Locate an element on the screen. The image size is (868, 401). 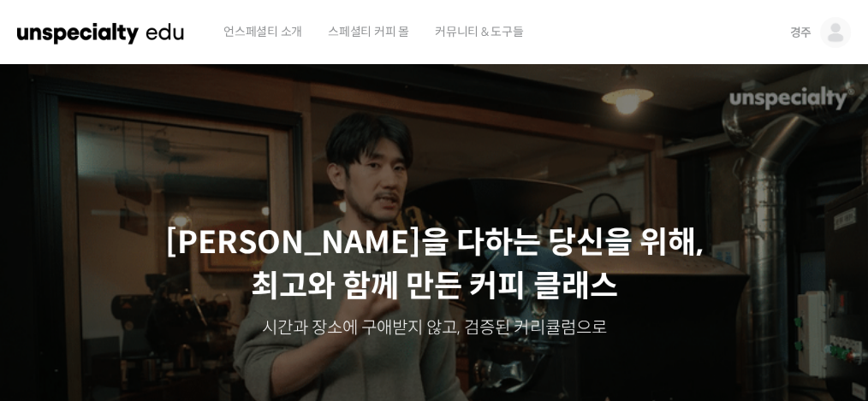
a: 설정 is located at coordinates (274, 281).